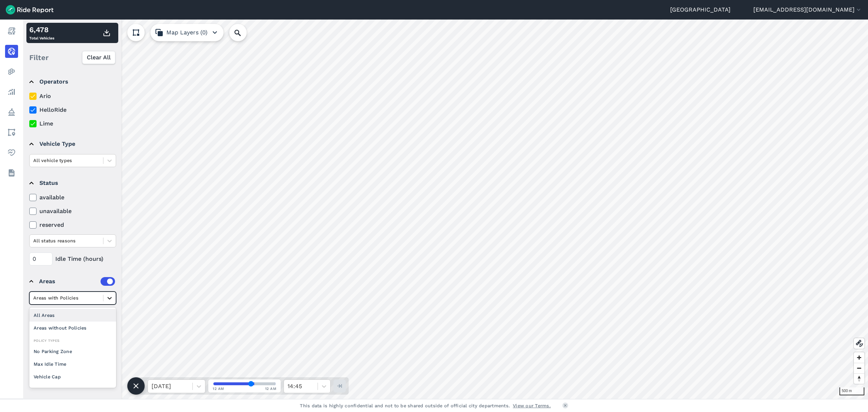  I want to click on div: Total Vehicles, so click(41, 33).